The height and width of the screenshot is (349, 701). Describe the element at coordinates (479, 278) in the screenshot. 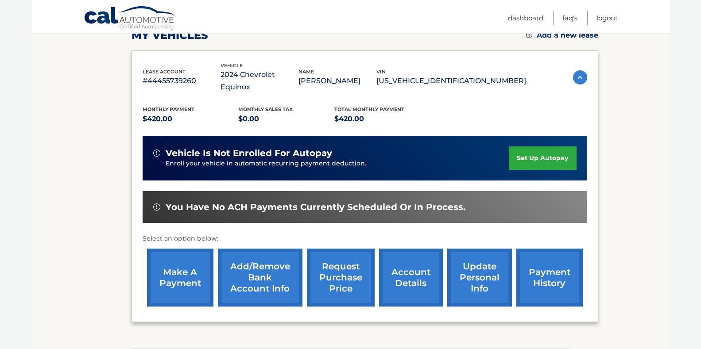

I see `a: update personal info` at that location.